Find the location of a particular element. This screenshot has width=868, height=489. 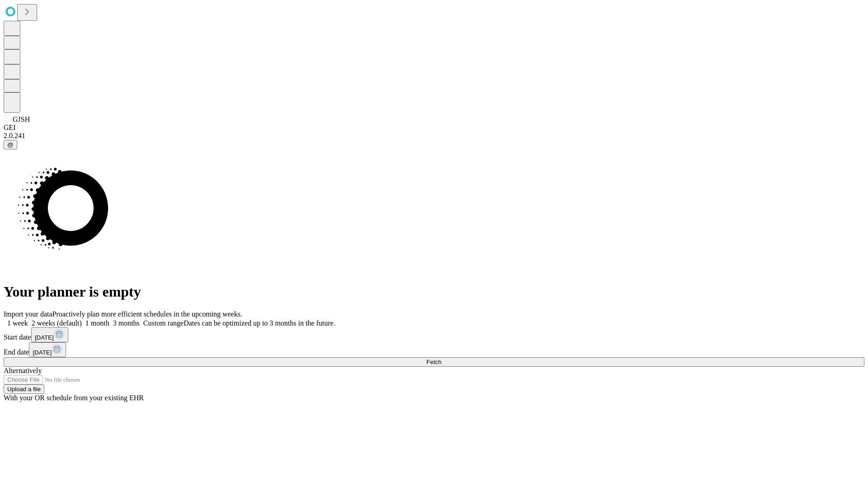

span: Alternatively is located at coordinates (23, 370).